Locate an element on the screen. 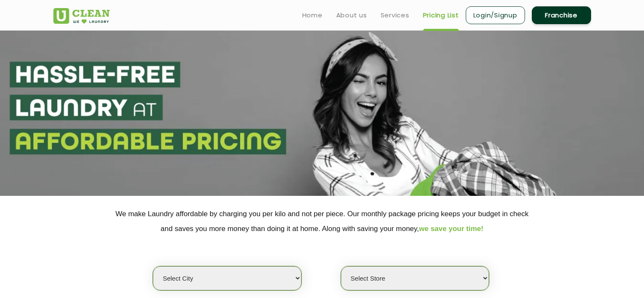 The image size is (644, 298). a: About us is located at coordinates (352, 15).